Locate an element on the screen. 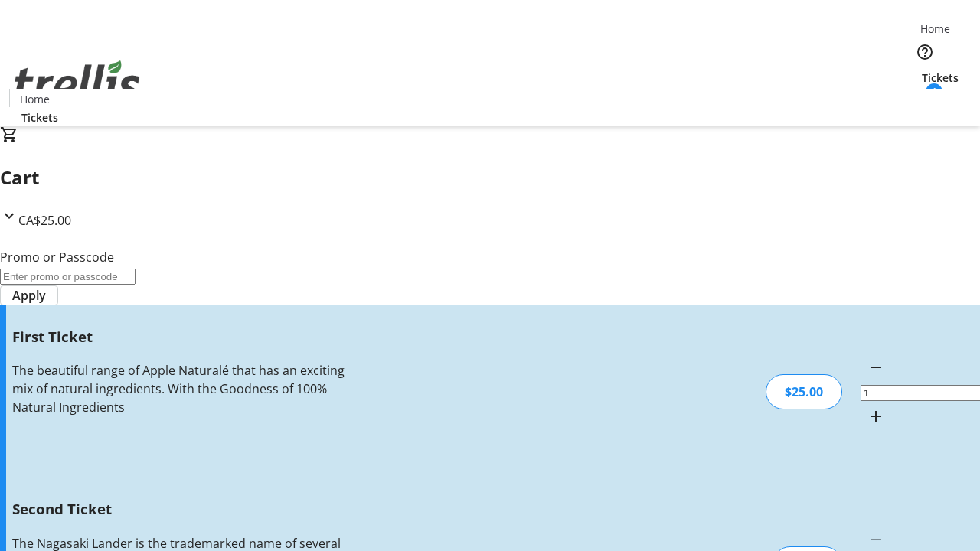 Image resolution: width=980 pixels, height=551 pixels. div: $25.00 is located at coordinates (804, 392).